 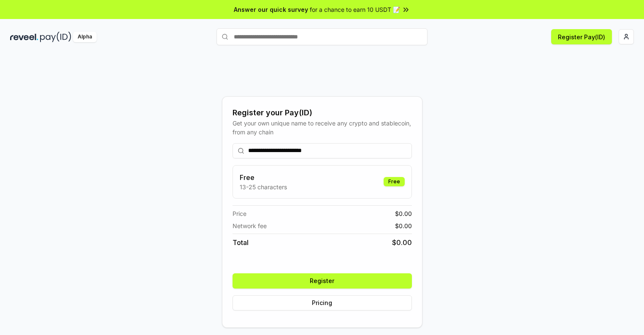 What do you see at coordinates (56, 37) in the screenshot?
I see `img: pay_id` at bounding box center [56, 37].